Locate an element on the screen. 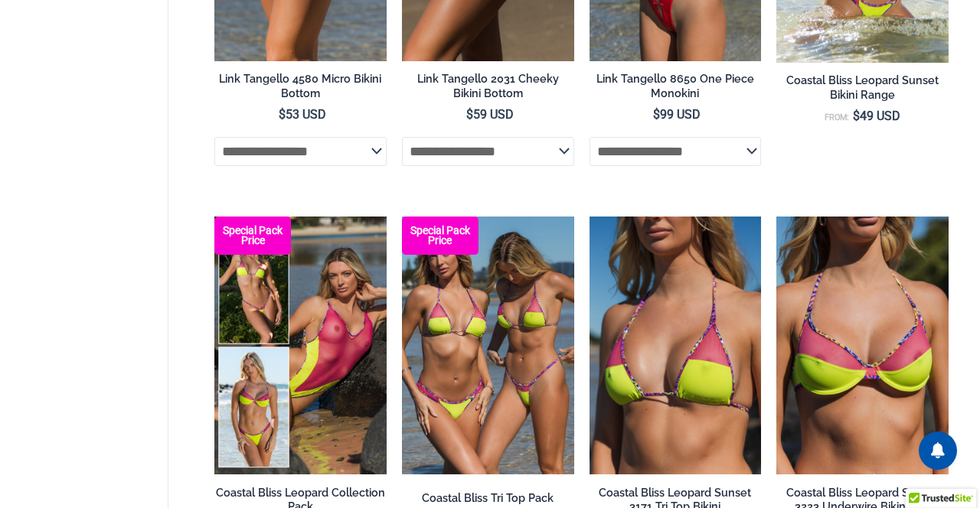  a: Link Tangello 4580 Micro Bikini Bottom is located at coordinates (300, 89).